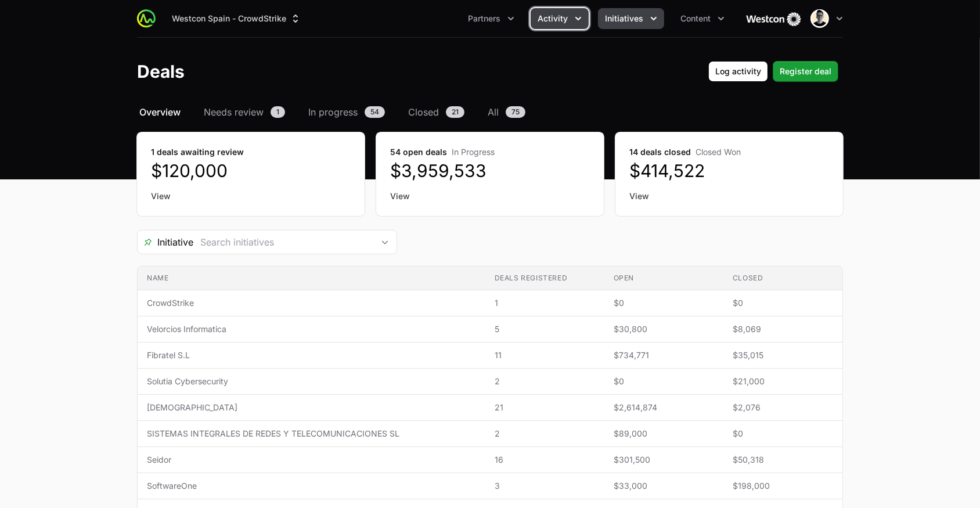 Image resolution: width=980 pixels, height=508 pixels. What do you see at coordinates (311, 486) in the screenshot?
I see `span: SoftwareOne` at bounding box center [311, 486].